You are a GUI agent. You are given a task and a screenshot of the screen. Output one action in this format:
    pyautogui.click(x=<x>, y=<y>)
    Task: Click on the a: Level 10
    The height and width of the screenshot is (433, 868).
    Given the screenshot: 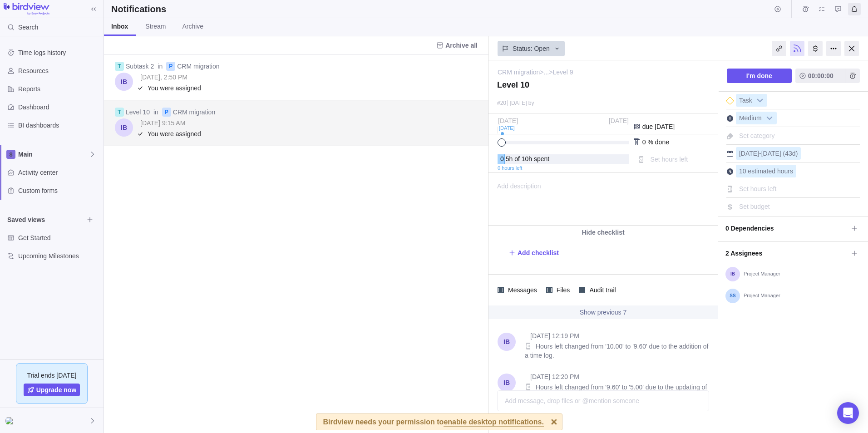 What is the action you would take?
    pyautogui.click(x=137, y=112)
    